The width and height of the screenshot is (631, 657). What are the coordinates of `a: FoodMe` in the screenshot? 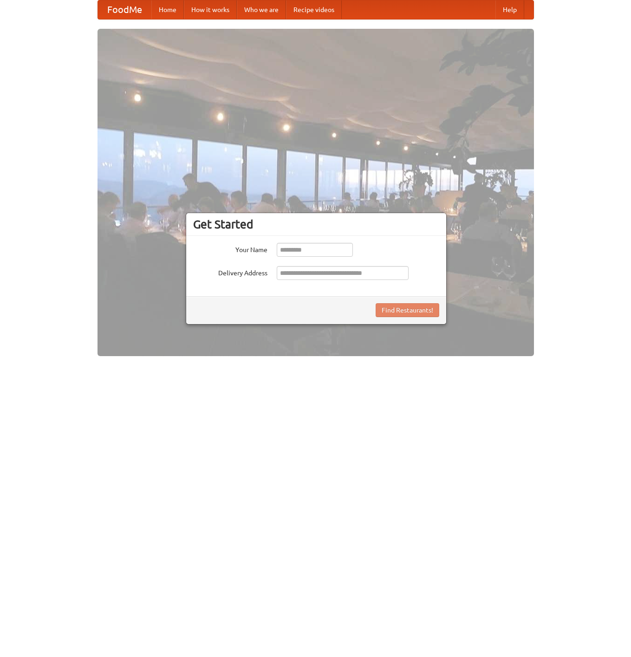 It's located at (124, 10).